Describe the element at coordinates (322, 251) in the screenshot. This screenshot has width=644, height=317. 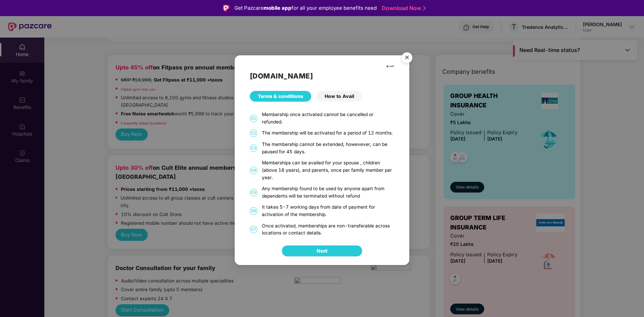
I see `span: Next` at that location.